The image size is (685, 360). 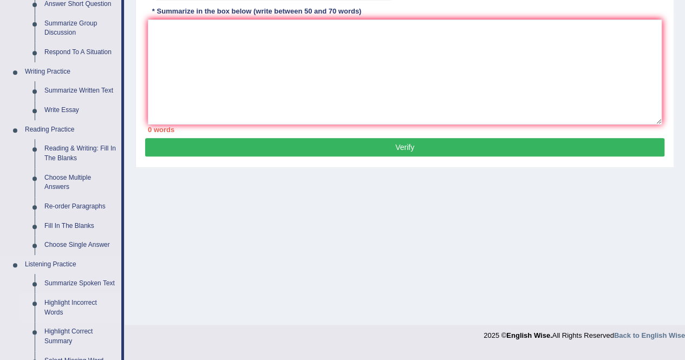 I want to click on a: Fill In The Blanks, so click(x=80, y=226).